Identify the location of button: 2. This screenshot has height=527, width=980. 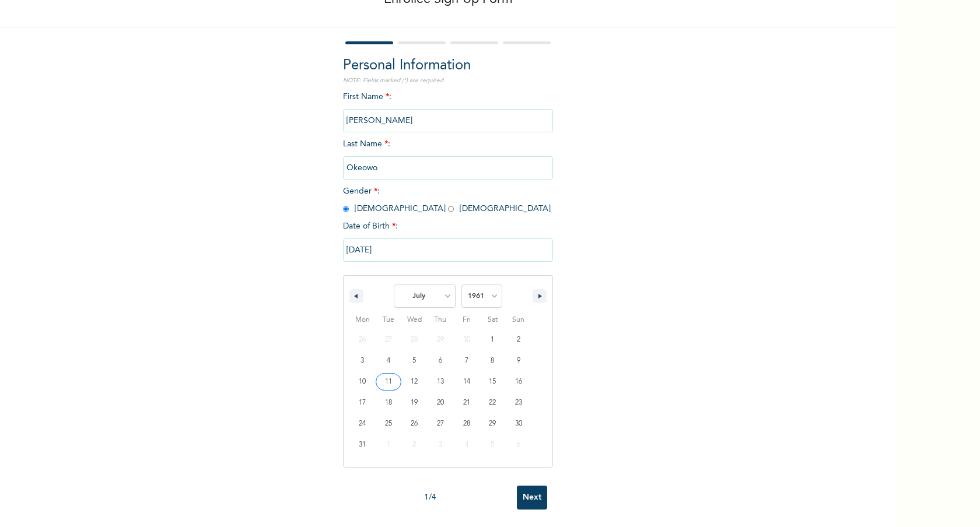
(518, 340).